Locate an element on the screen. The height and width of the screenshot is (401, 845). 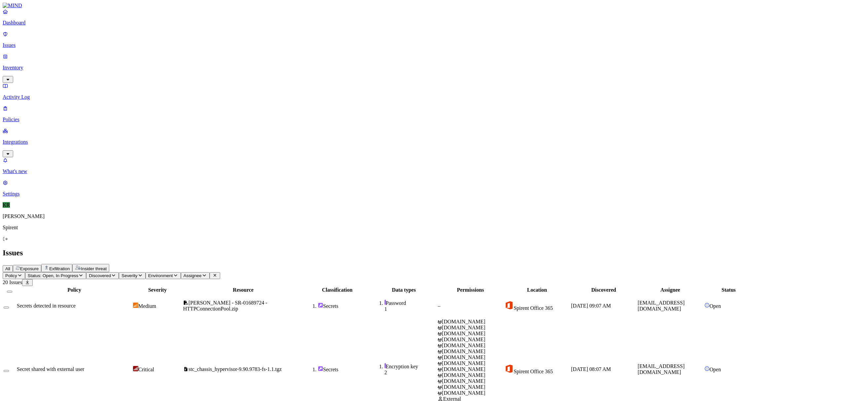
a: Dashboard is located at coordinates (422, 17).